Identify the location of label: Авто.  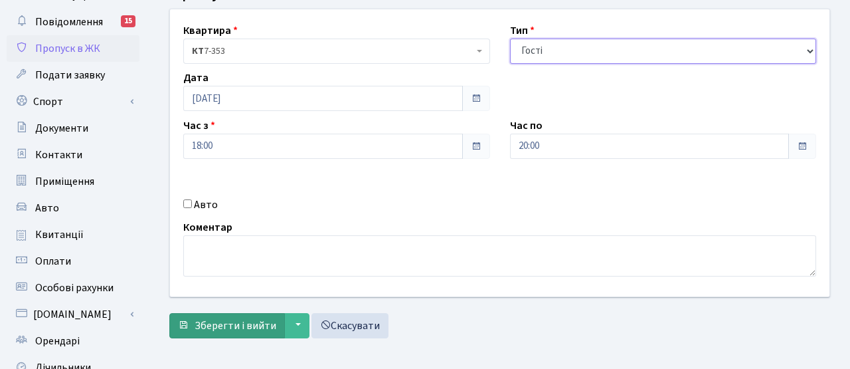
(206, 205).